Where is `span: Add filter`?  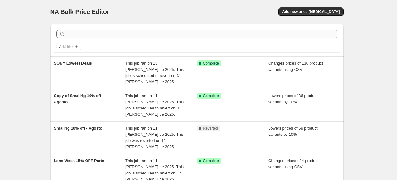 span: Add filter is located at coordinates (66, 47).